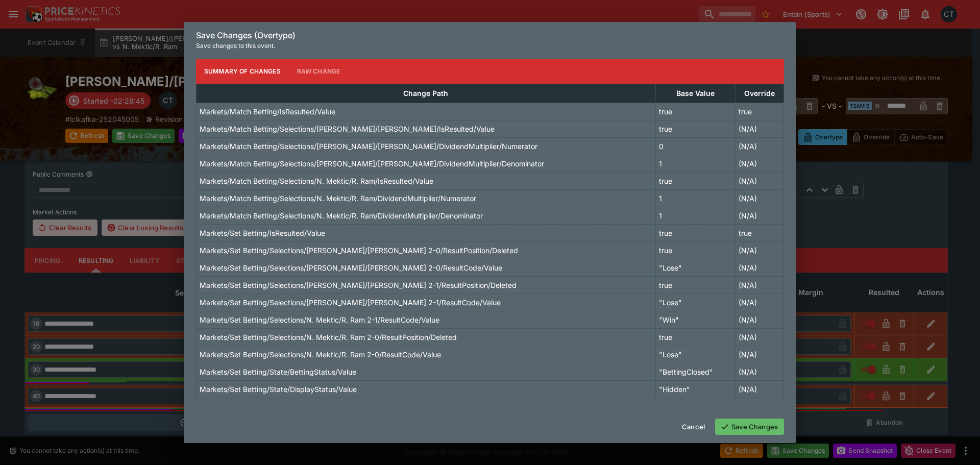  What do you see at coordinates (316, 181) in the screenshot?
I see `p: Markets/Match Betting/Selections/N. Mektic/R. Ram/IsResulted/Value` at bounding box center [316, 181].